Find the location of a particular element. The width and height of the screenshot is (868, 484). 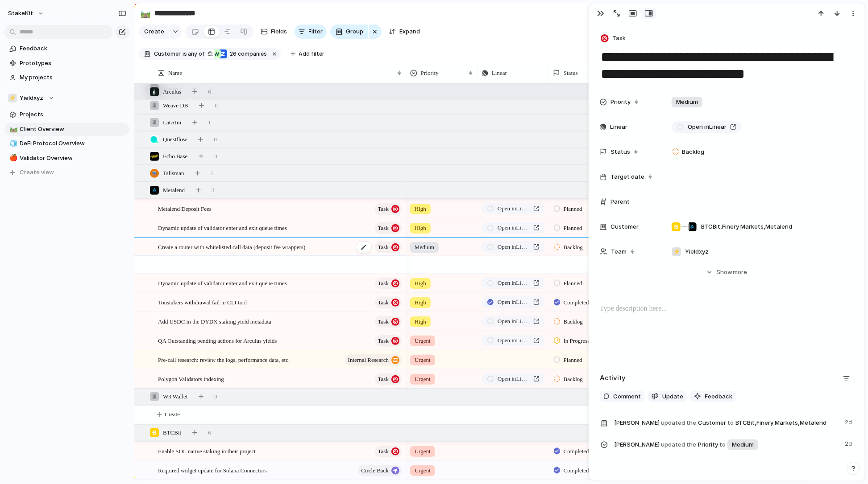

span: Questflow is located at coordinates (175, 140).